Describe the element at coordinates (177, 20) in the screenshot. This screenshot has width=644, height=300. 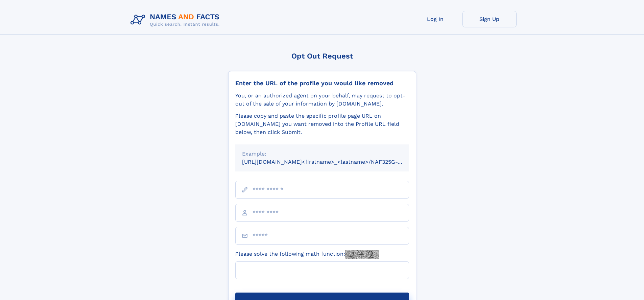
I see `img: Logo Names and Facts` at that location.